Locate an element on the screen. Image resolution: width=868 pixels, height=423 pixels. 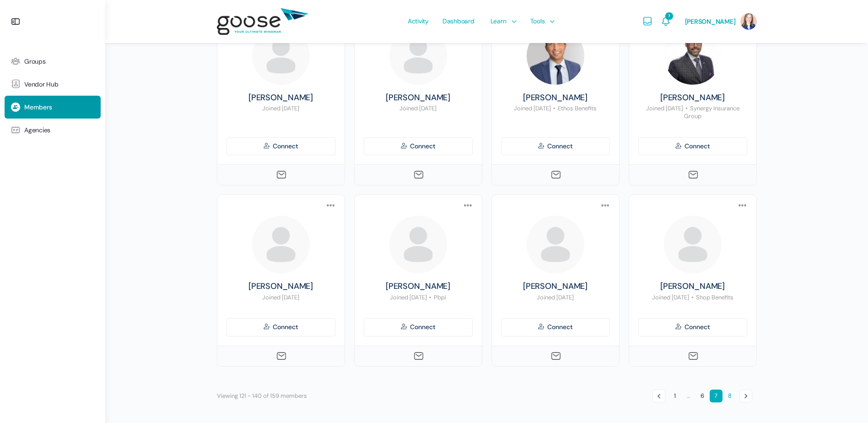
img: Profile photo of Patrick Ansara is located at coordinates (555, 56).